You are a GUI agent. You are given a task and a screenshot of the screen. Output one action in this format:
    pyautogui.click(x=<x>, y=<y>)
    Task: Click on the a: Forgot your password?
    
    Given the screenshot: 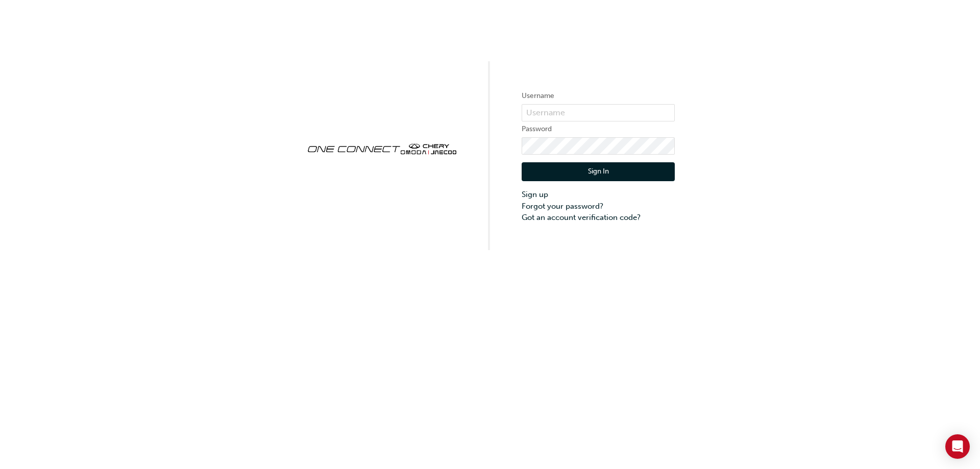 What is the action you would take?
    pyautogui.click(x=598, y=206)
    